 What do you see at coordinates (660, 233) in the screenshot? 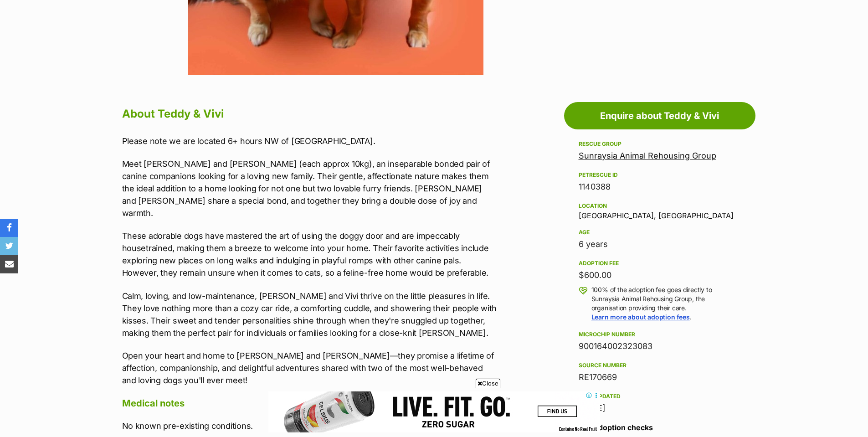
I see `div: Age` at bounding box center [660, 233].